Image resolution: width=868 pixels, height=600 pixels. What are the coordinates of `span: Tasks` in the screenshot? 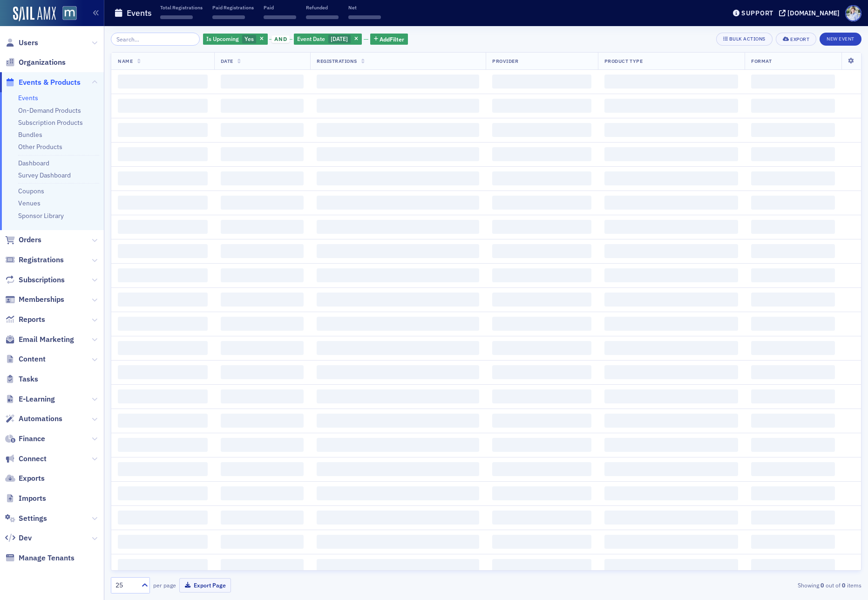 It's located at (28, 379).